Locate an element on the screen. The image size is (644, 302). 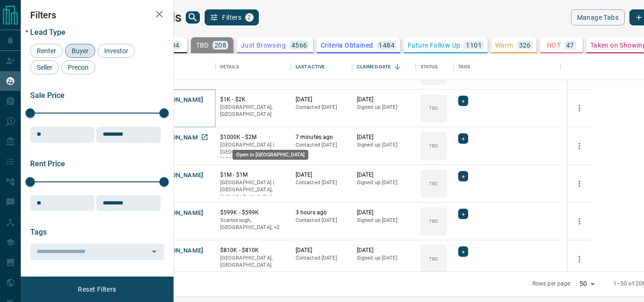
p: Just Browsing is located at coordinates (263, 45).